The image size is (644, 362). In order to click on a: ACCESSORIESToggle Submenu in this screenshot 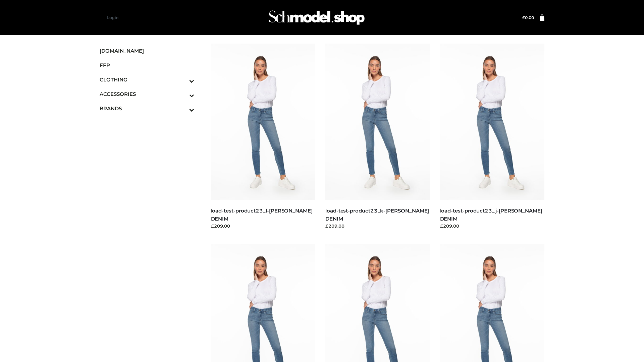, I will do `click(147, 94)`.